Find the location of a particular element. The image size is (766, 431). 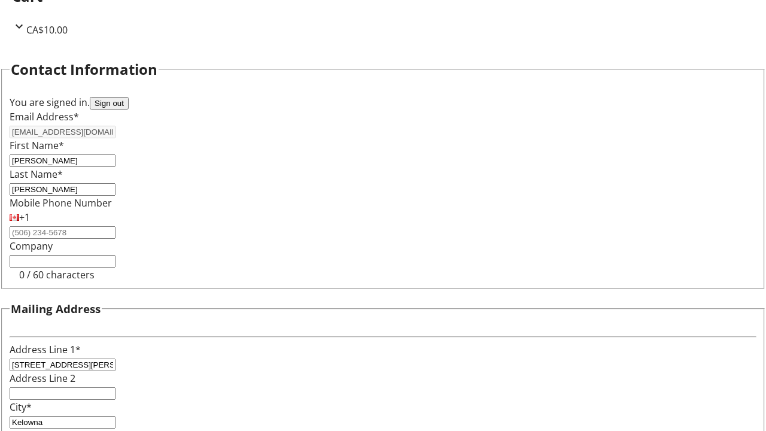

input: Address is located at coordinates (62, 364).